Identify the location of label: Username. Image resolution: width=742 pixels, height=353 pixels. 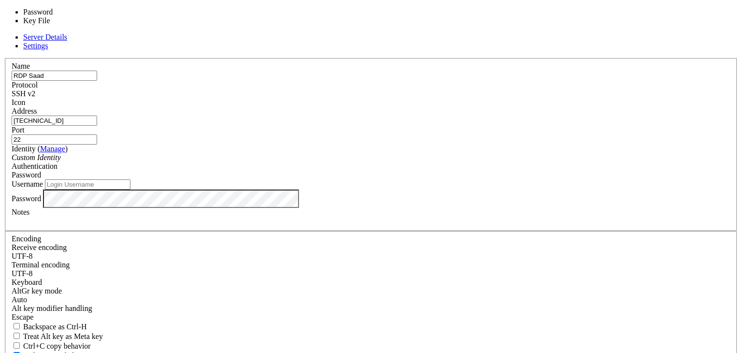
(27, 183).